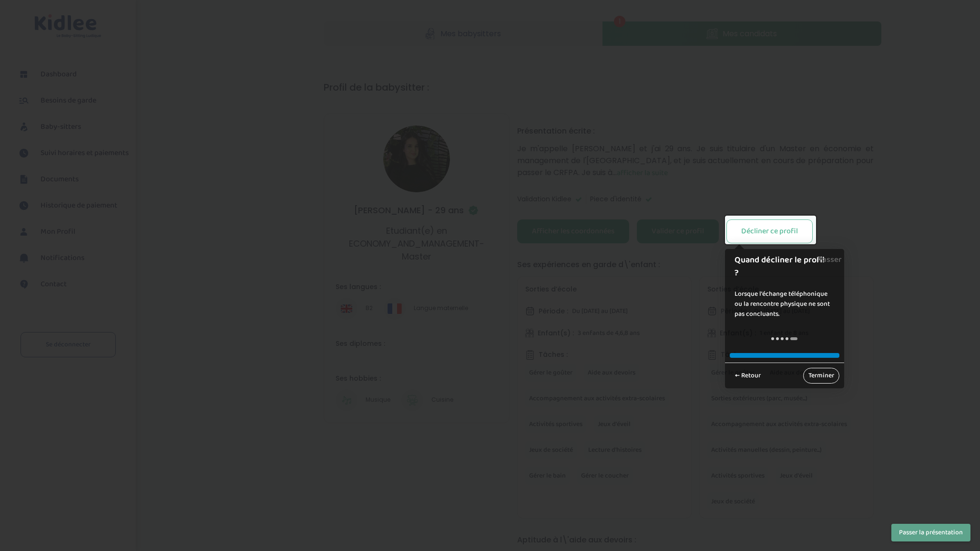  Describe the element at coordinates (779, 267) in the screenshot. I see `h1: Quand décliner le profil ?` at that location.